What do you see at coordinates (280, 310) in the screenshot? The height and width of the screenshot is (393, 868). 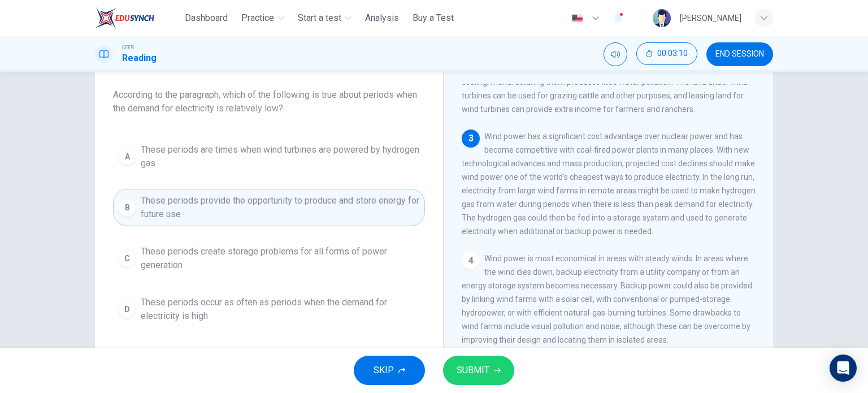 I see `span: These periods occur as often as periods when the demand for electricity is high` at bounding box center [280, 310].